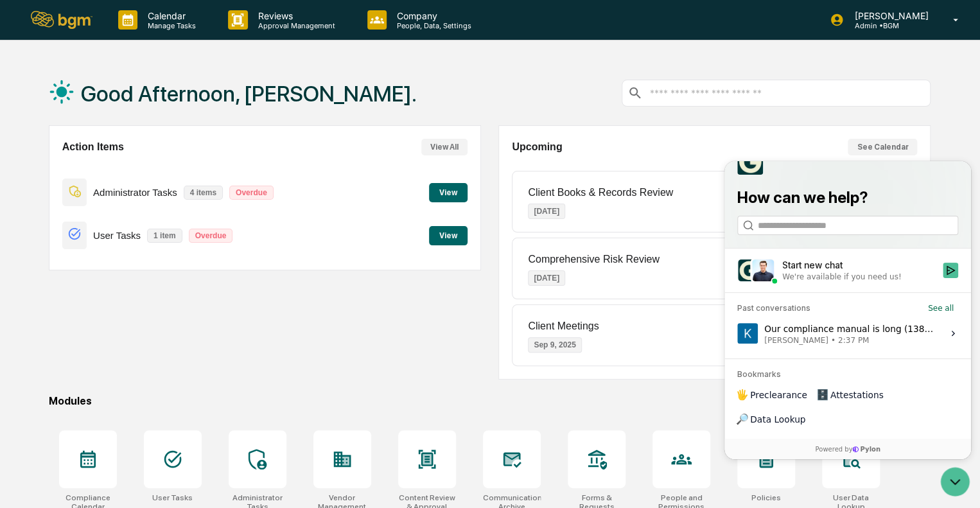  I want to click on h2: Upcoming, so click(537, 147).